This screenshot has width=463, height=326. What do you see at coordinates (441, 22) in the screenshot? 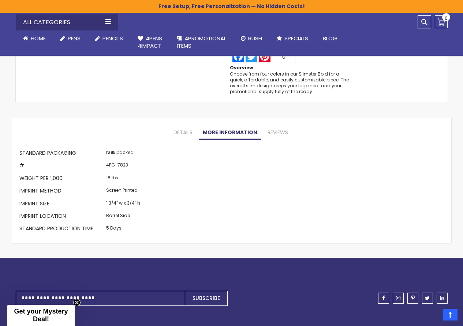
I see `a: 0` at bounding box center [441, 22].